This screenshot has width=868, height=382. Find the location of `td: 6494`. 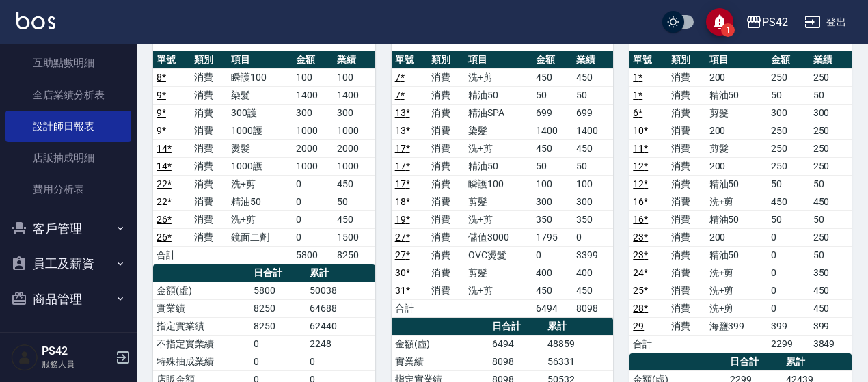

td: 6494 is located at coordinates (552, 308).